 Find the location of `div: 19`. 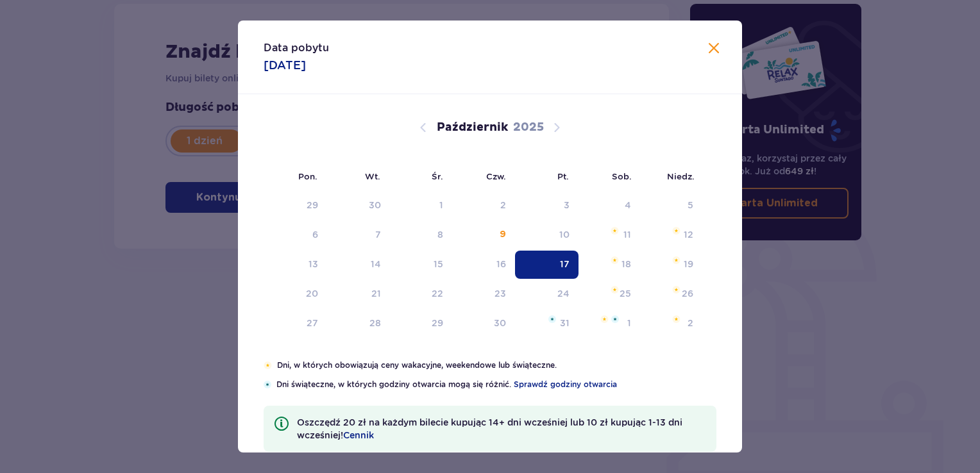

div: 19 is located at coordinates (689, 264).